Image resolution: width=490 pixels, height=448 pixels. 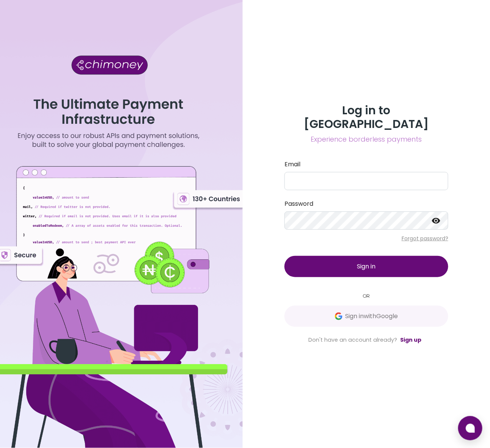 I want to click on small: OR, so click(x=367, y=295).